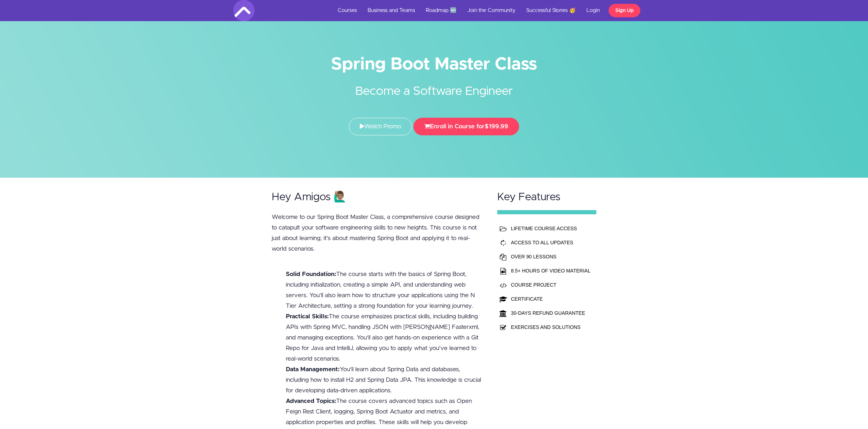  What do you see at coordinates (551, 242) in the screenshot?
I see `td: ACCESS TO ALL UPDATES` at bounding box center [551, 242].